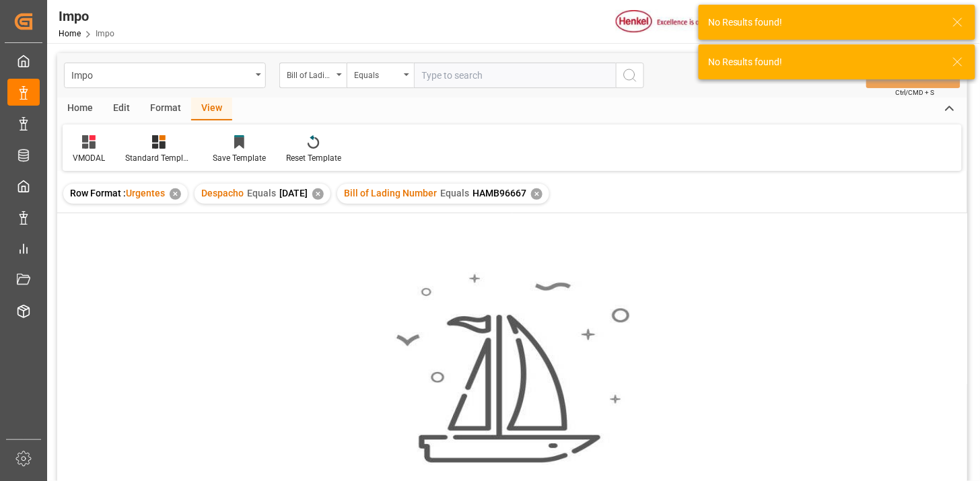  Describe the element at coordinates (222, 193) in the screenshot. I see `span: Despacho` at that location.